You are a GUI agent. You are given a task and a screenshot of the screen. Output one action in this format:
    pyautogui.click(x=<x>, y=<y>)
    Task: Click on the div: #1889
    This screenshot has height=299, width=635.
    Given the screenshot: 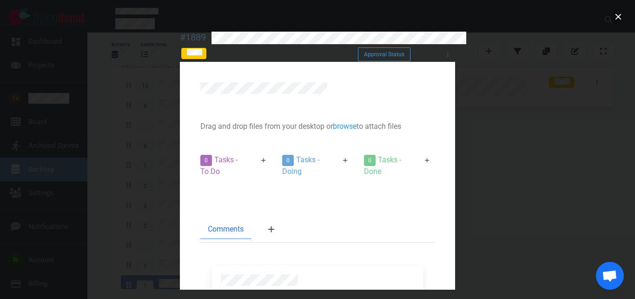 What is the action you would take?
    pyautogui.click(x=193, y=37)
    